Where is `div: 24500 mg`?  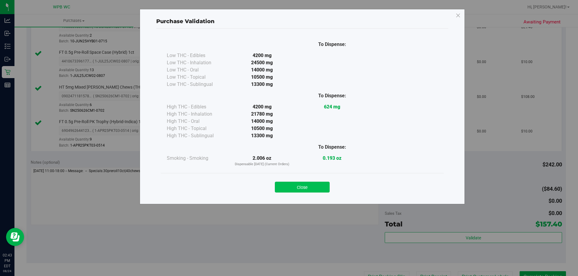 div: 24500 mg is located at coordinates (262, 63).